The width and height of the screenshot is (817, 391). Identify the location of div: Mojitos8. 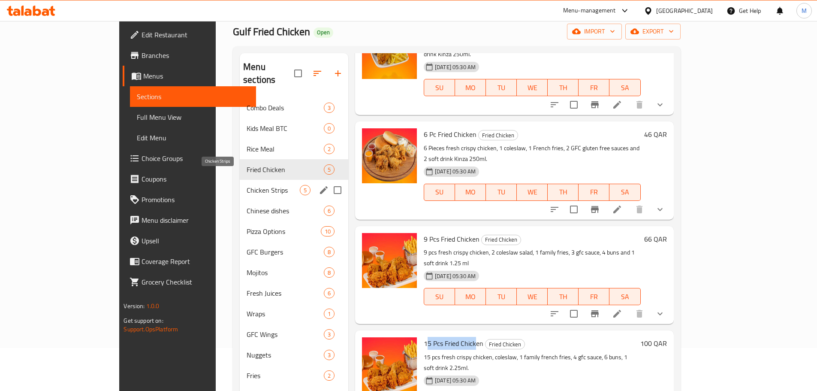
(294, 272).